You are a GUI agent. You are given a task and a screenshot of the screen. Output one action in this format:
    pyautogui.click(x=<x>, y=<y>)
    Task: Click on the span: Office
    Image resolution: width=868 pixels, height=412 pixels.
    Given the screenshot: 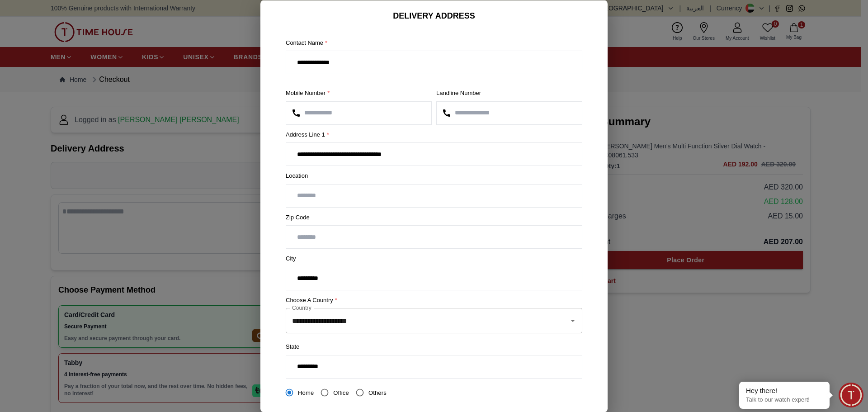 What is the action you would take?
    pyautogui.click(x=341, y=392)
    